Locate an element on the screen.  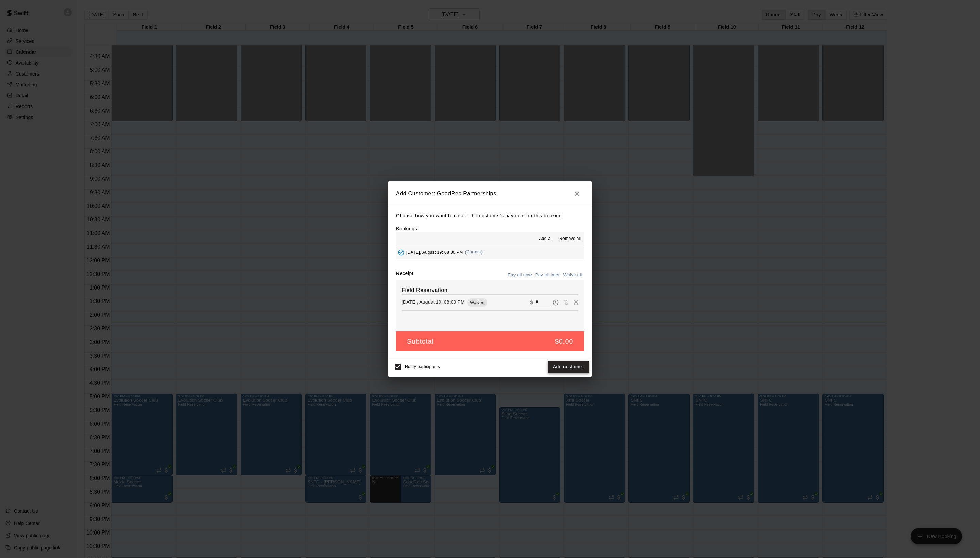
span: Add all is located at coordinates (545, 239).